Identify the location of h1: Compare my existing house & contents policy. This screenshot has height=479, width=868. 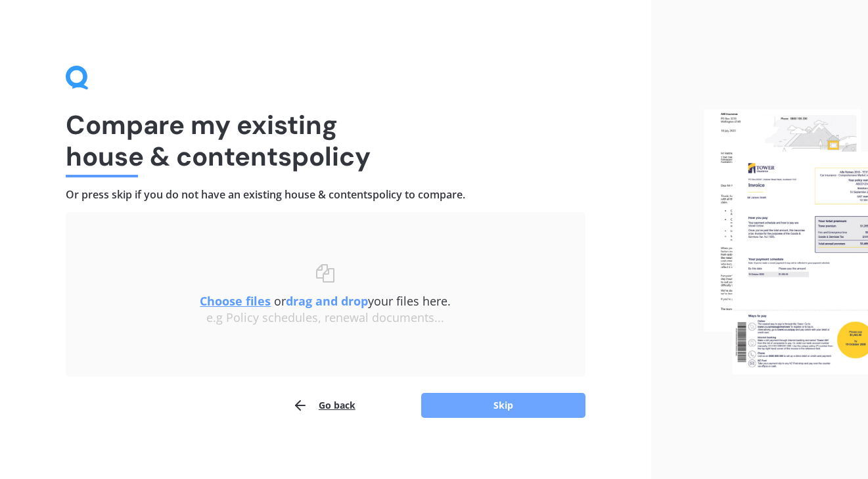
(325, 141).